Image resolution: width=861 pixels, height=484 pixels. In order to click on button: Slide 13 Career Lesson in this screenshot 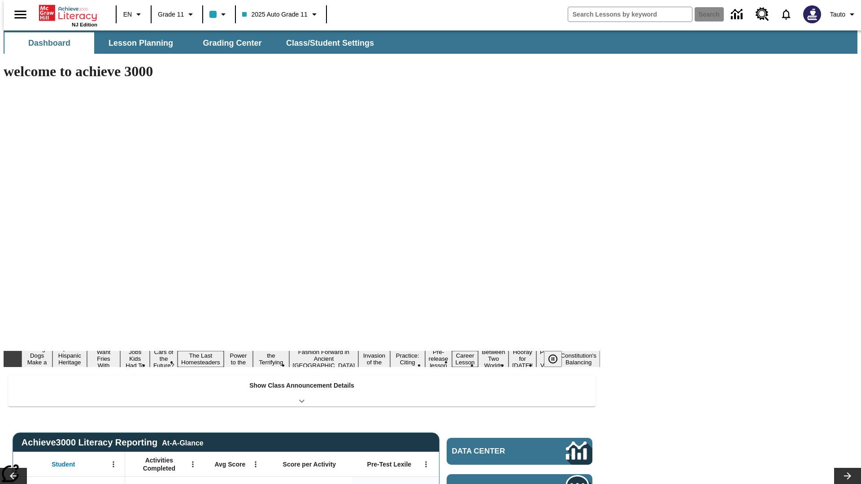, I will do `click(465, 359)`.